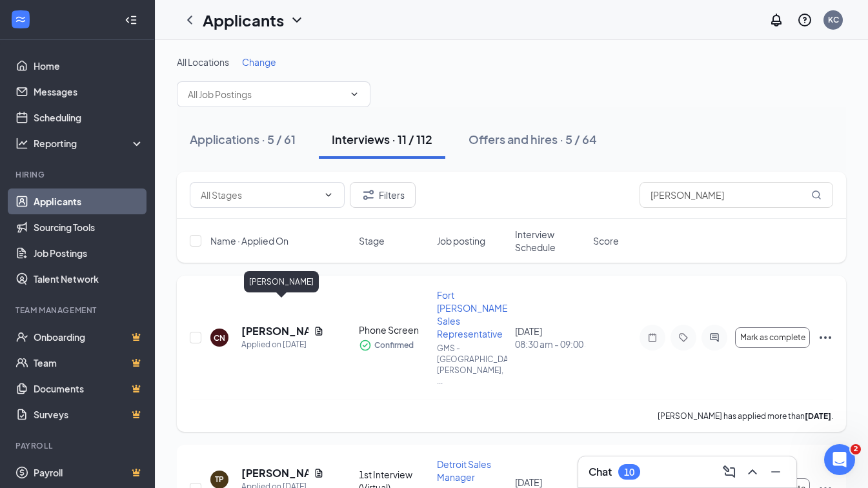 The height and width of the screenshot is (488, 868). I want to click on span: Name · Applied On, so click(249, 241).